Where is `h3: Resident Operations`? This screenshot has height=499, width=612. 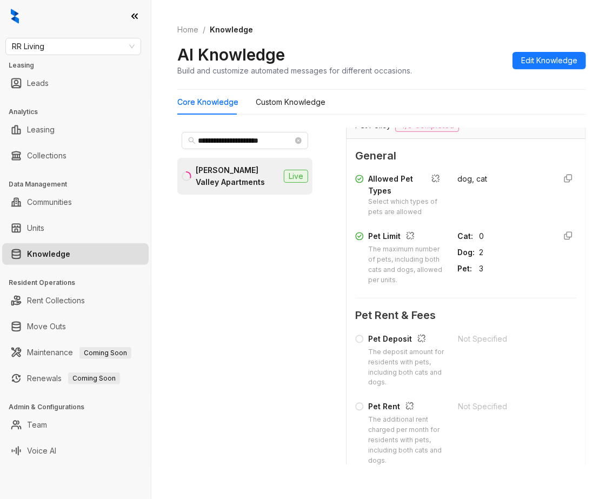 h3: Resident Operations is located at coordinates (79, 283).